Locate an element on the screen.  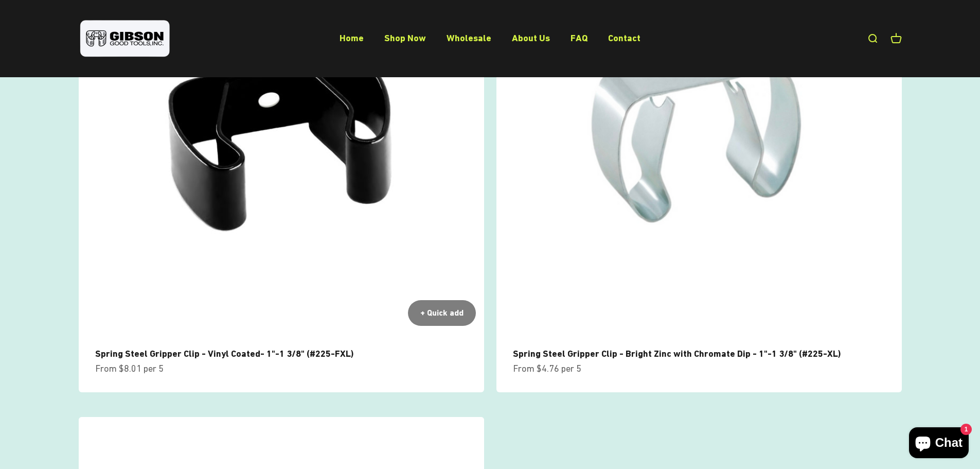
button: + Quick add is located at coordinates (442, 313).